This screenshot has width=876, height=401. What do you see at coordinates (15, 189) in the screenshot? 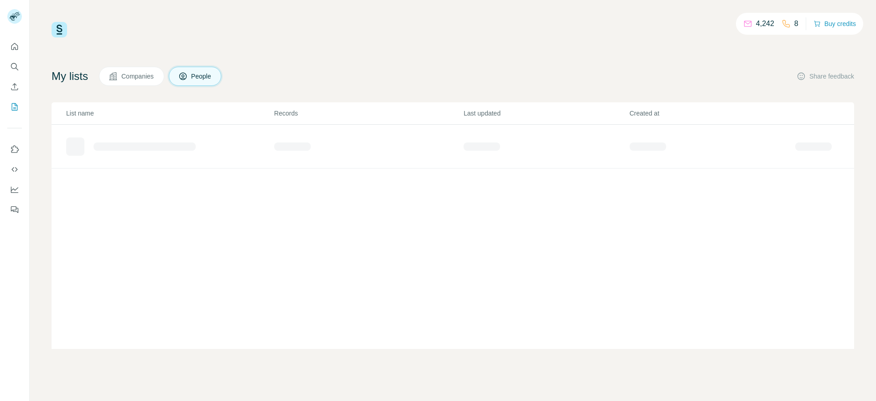
I see `button: Dashboard` at bounding box center [15, 189].